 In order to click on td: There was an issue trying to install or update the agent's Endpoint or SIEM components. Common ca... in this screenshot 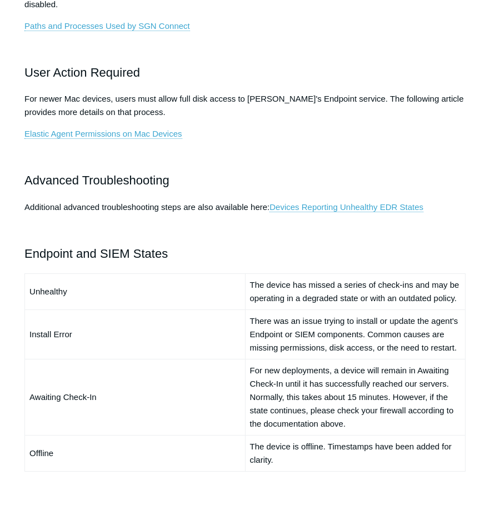, I will do `click(355, 335)`.